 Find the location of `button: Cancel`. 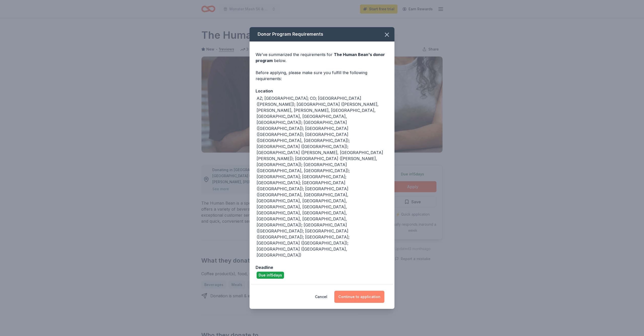

button: Cancel is located at coordinates (321, 297).